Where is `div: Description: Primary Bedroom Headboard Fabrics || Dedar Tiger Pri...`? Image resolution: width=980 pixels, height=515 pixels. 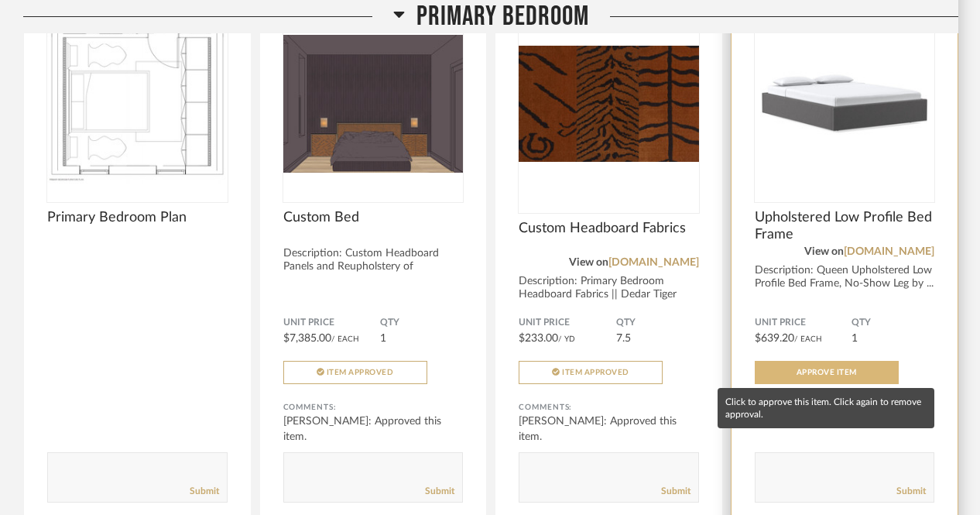 div: Description: Primary Bedroom Headboard Fabrics || Dedar Tiger Pri... is located at coordinates (608, 294).